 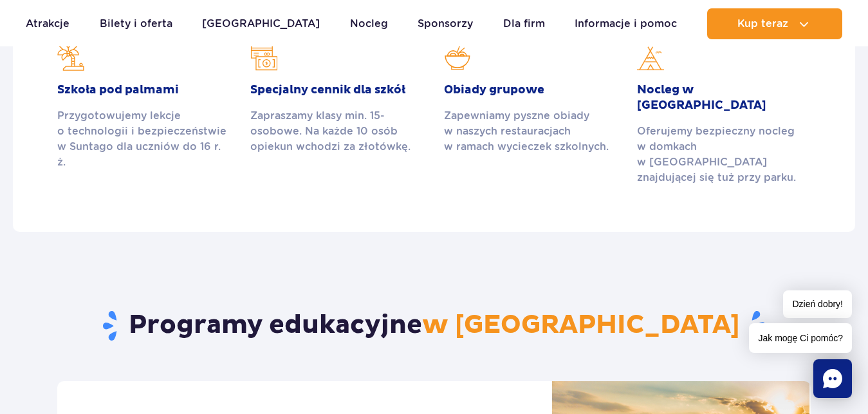 What do you see at coordinates (817, 303) in the screenshot?
I see `span: Dzień dobry!` at bounding box center [817, 303].